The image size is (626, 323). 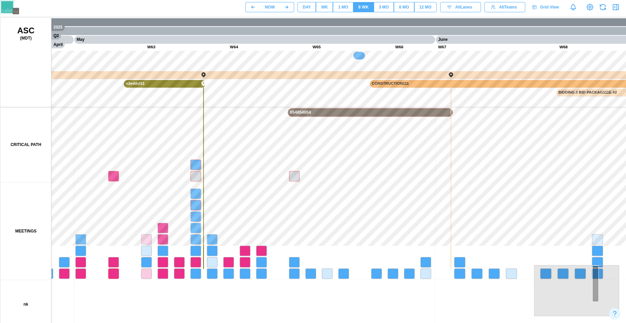 What do you see at coordinates (364, 7) in the screenshot?
I see `div: 8 WK` at bounding box center [364, 7].